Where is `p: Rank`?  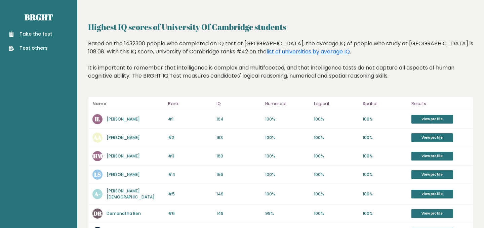
p: Rank is located at coordinates (190, 104).